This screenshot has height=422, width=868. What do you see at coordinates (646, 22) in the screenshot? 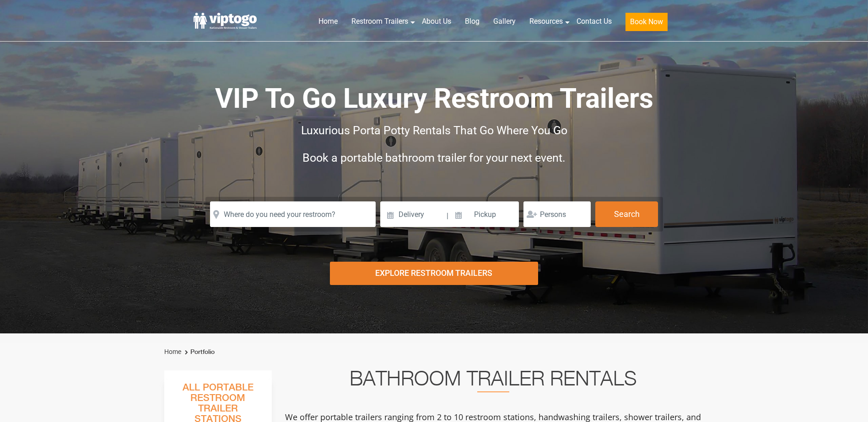
I see `button: Book Now` at bounding box center [646, 22].